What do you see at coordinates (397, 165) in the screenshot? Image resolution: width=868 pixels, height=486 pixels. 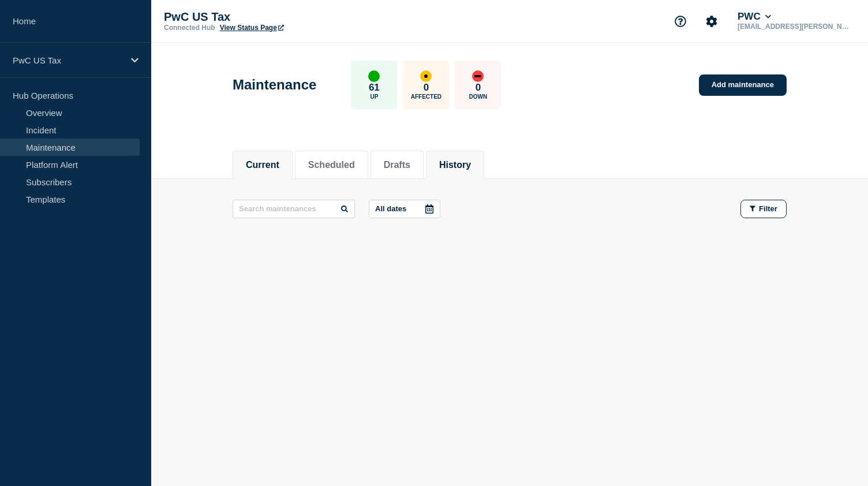 I see `button: Drafts` at bounding box center [397, 165].